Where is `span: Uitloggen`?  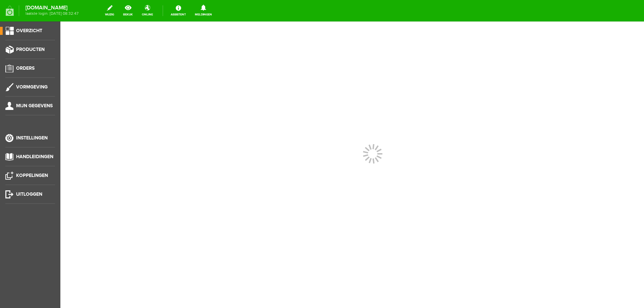
span: Uitloggen is located at coordinates (29, 194).